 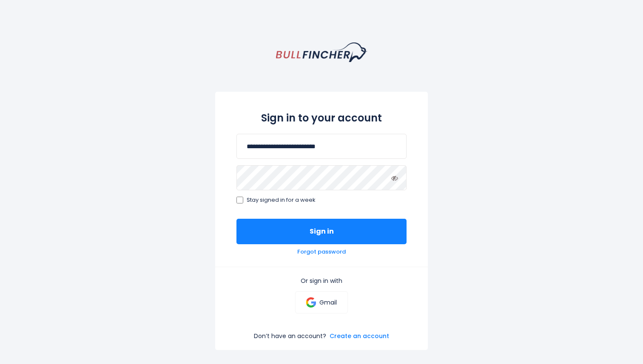 I want to click on p: Gmail, so click(x=328, y=303).